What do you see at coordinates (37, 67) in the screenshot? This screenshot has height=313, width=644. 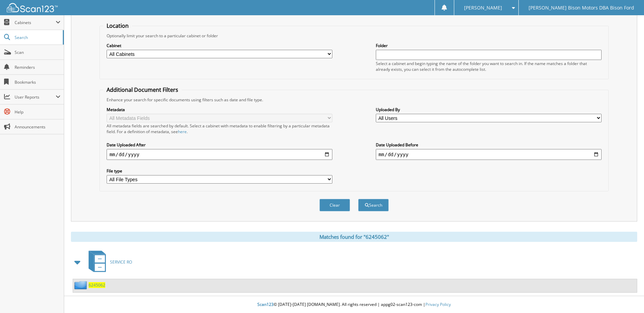 I see `span: Reminders` at bounding box center [37, 67].